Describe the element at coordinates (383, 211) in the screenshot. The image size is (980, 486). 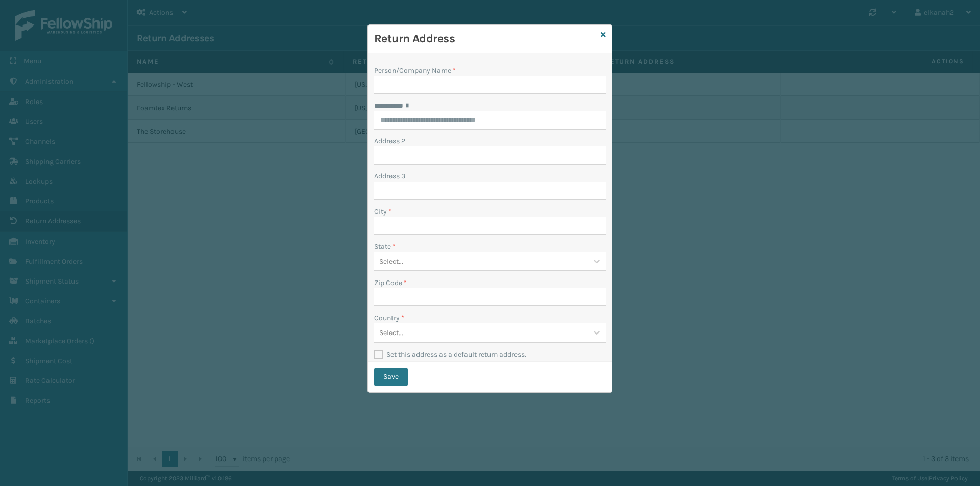
I see `label: City` at that location.